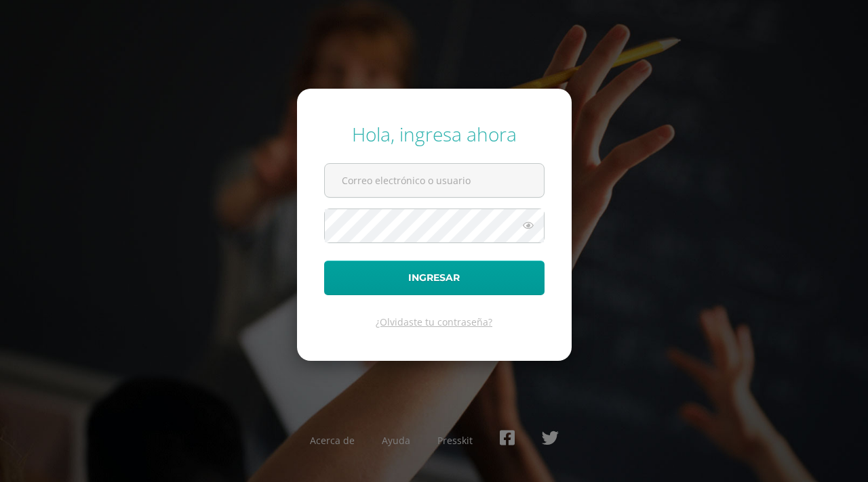  What do you see at coordinates (434, 322) in the screenshot?
I see `a: ¿Olvidaste tu contraseña?` at bounding box center [434, 322].